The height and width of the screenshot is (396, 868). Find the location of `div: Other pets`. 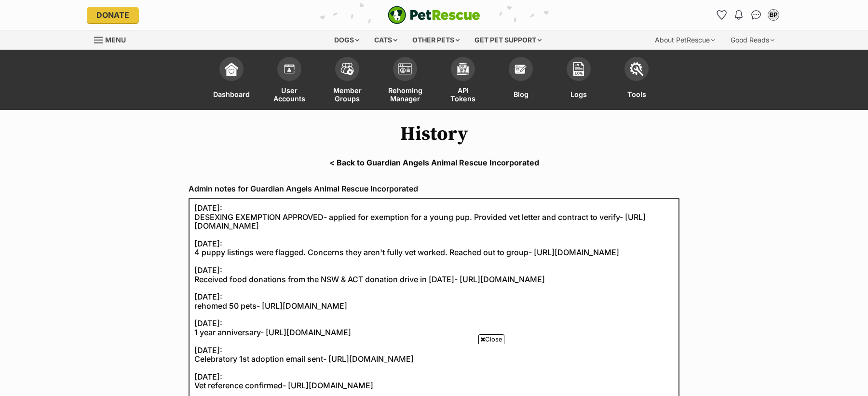

div: Other pets is located at coordinates (436, 40).